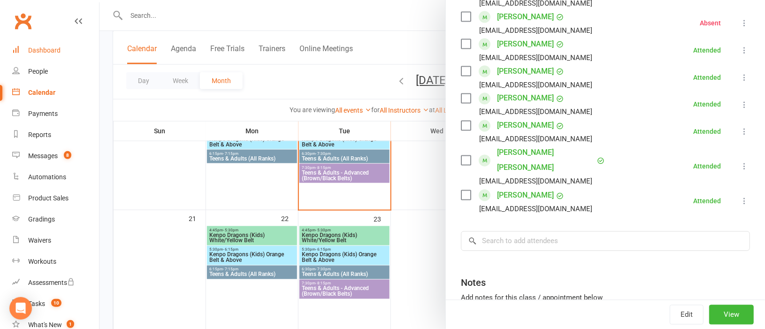 This screenshot has height=329, width=765. I want to click on div: Gradings, so click(41, 219).